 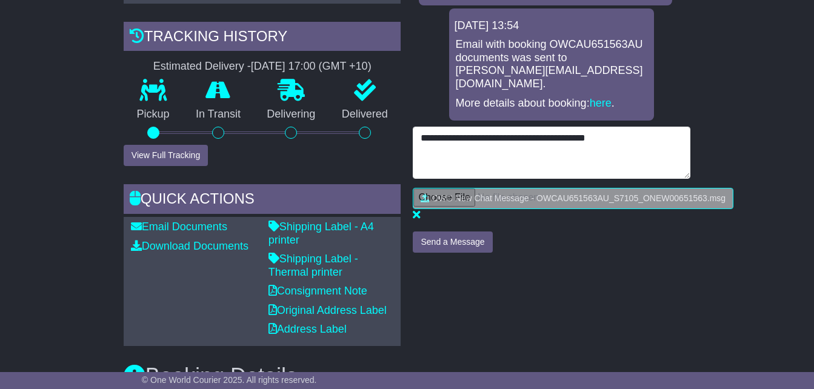 I want to click on button: Send a Message, so click(x=452, y=242).